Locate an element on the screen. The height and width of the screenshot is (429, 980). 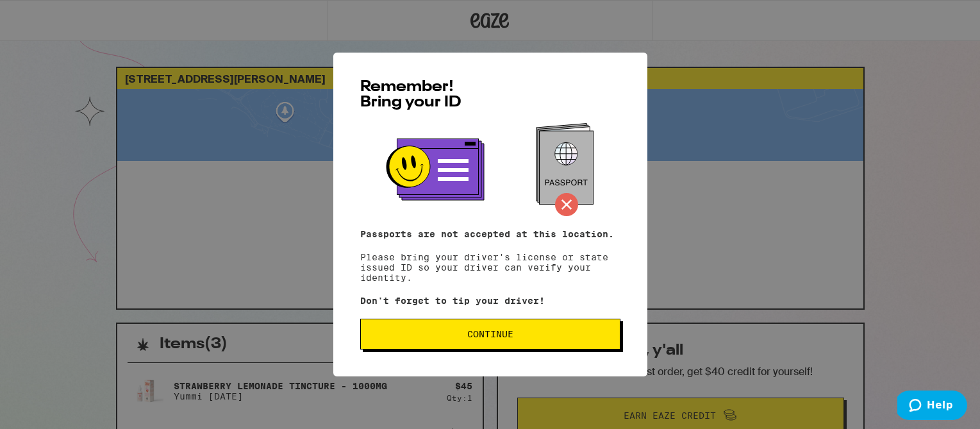
span: Help is located at coordinates (43, 15).